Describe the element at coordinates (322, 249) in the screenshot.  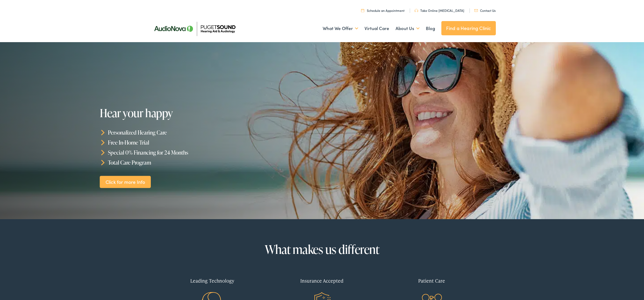
I see `h2: What makes us different` at that location.